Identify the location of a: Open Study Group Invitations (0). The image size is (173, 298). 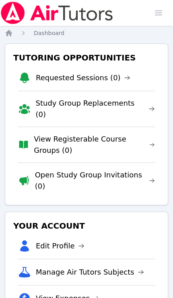
(95, 180).